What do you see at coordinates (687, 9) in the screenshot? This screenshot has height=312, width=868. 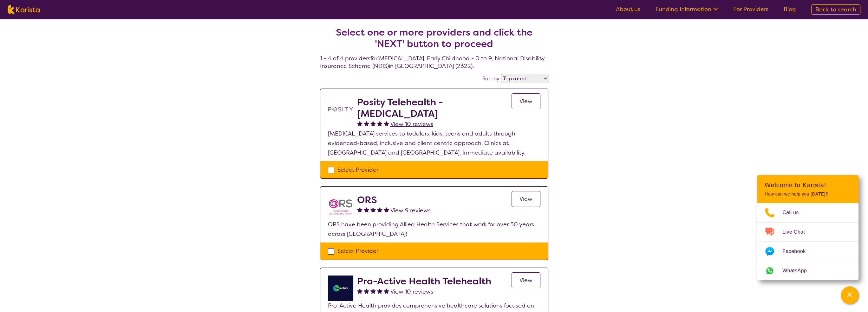 I see `a: Funding Information` at bounding box center [687, 9].